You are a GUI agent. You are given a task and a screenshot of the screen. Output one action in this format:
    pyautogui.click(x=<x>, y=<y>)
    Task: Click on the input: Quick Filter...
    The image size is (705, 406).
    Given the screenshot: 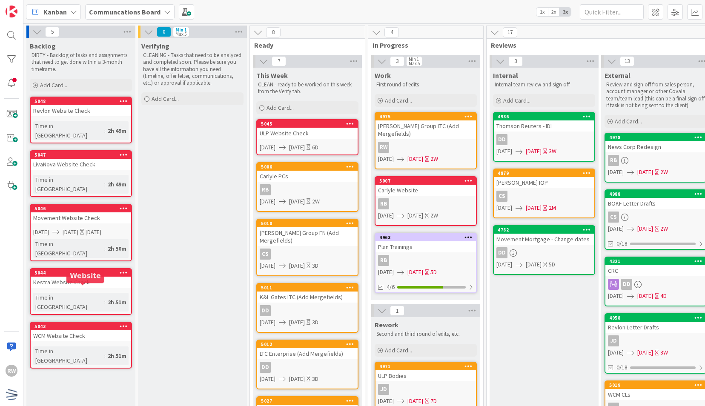 What is the action you would take?
    pyautogui.click(x=612, y=12)
    